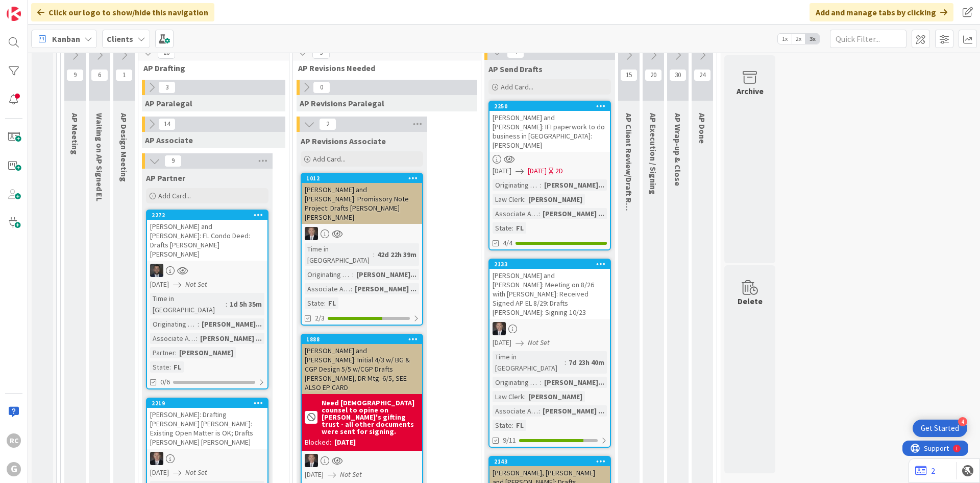  I want to click on span: 9/11, so click(510, 440).